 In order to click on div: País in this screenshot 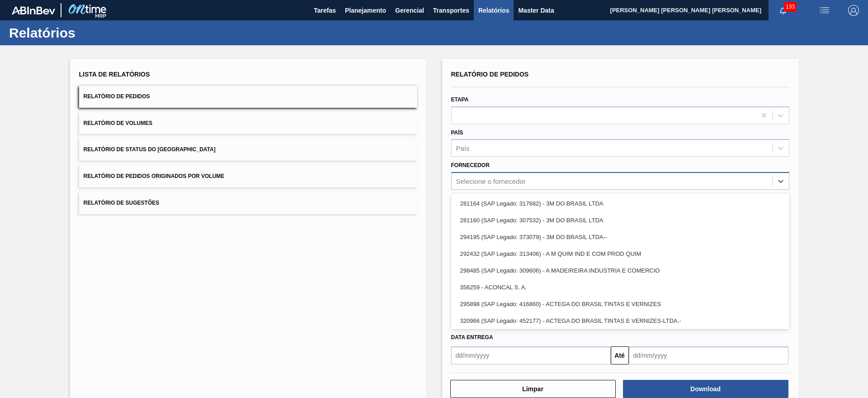, I will do `click(463, 148)`.